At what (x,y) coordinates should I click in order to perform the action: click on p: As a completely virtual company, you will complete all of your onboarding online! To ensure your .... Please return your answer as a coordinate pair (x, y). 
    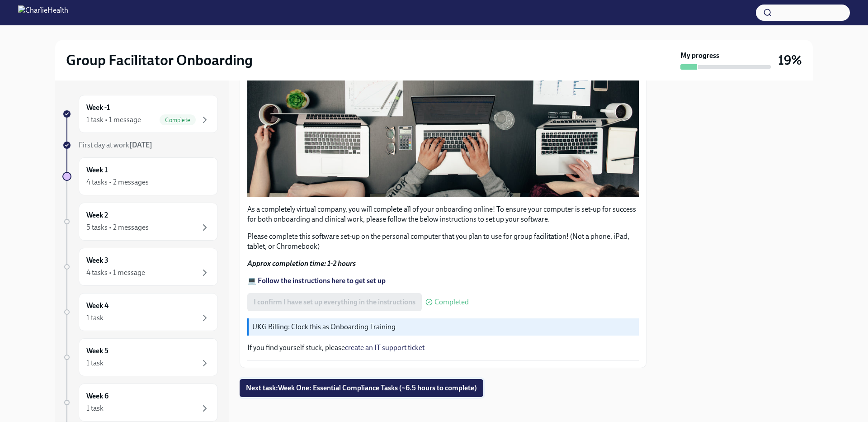
    Looking at the image, I should click on (443, 214).